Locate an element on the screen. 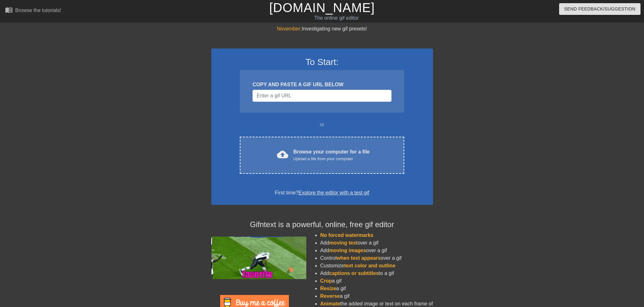 The height and width of the screenshot is (307, 644). span: November: is located at coordinates (289, 29).